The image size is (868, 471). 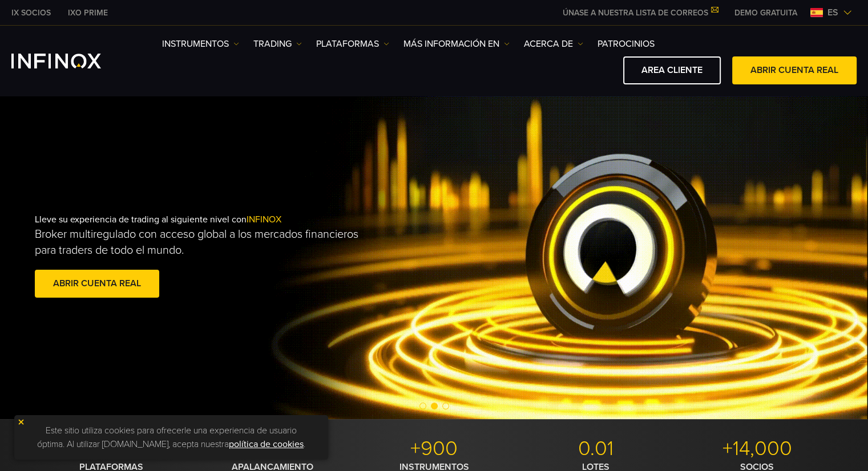 I want to click on a: INFINOX MENU, so click(x=766, y=12).